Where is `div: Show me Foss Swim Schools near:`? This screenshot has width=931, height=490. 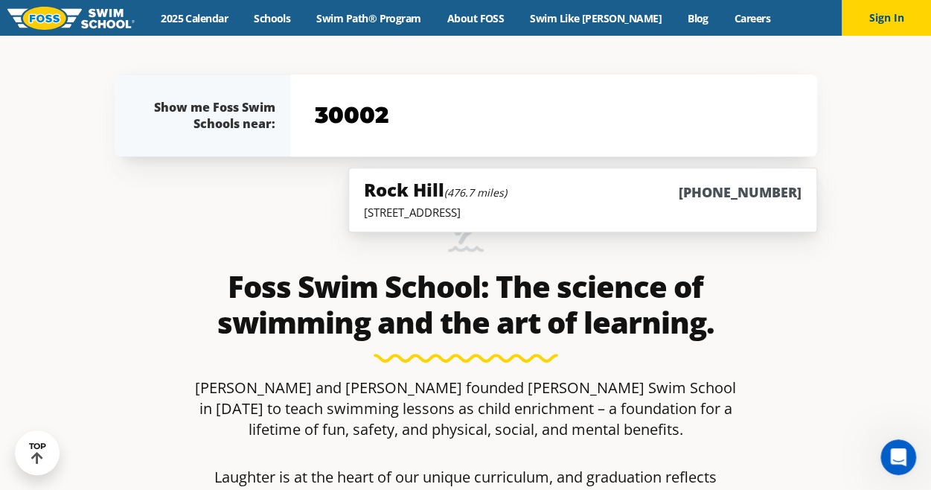
div: Show me Foss Swim Schools near: is located at coordinates (210, 115).